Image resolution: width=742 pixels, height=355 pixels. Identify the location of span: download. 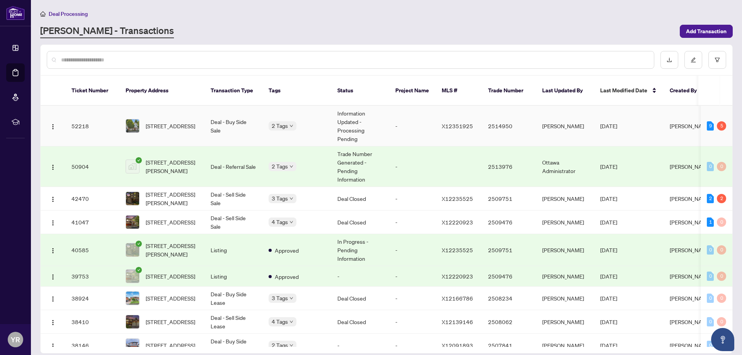
(670, 60).